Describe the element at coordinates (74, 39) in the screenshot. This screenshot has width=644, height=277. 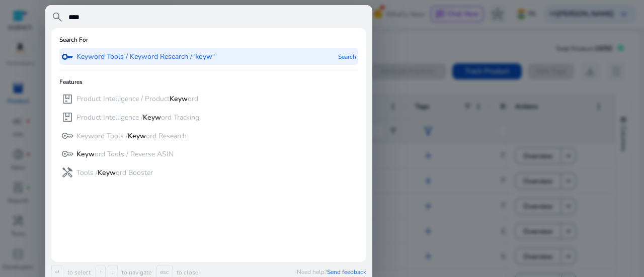
I see `h6: Search For` at that location.